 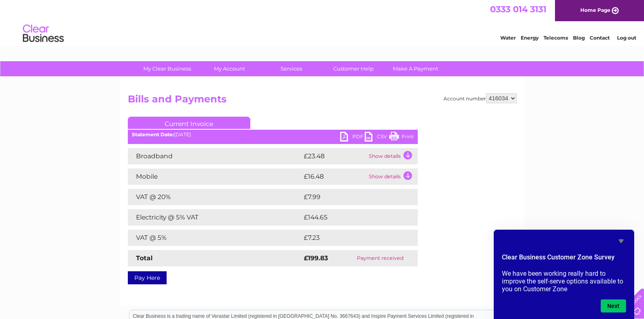 What do you see at coordinates (416, 69) in the screenshot?
I see `a: Make A Payment` at bounding box center [416, 69].